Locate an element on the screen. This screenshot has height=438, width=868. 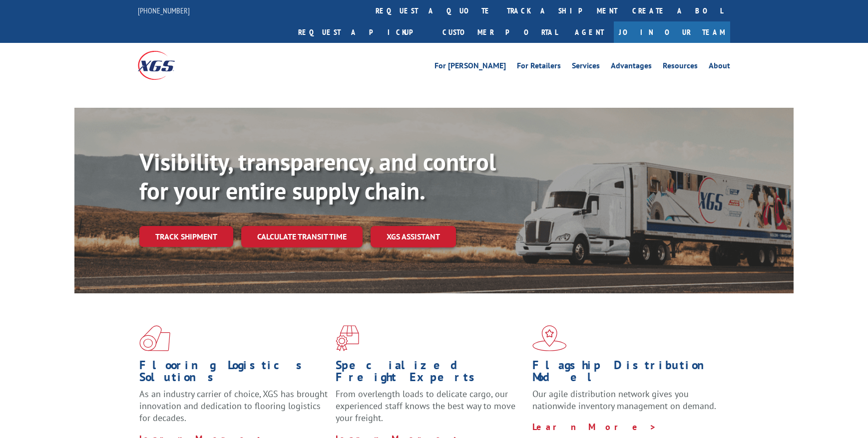
a: Request a pickup is located at coordinates (362, 32).